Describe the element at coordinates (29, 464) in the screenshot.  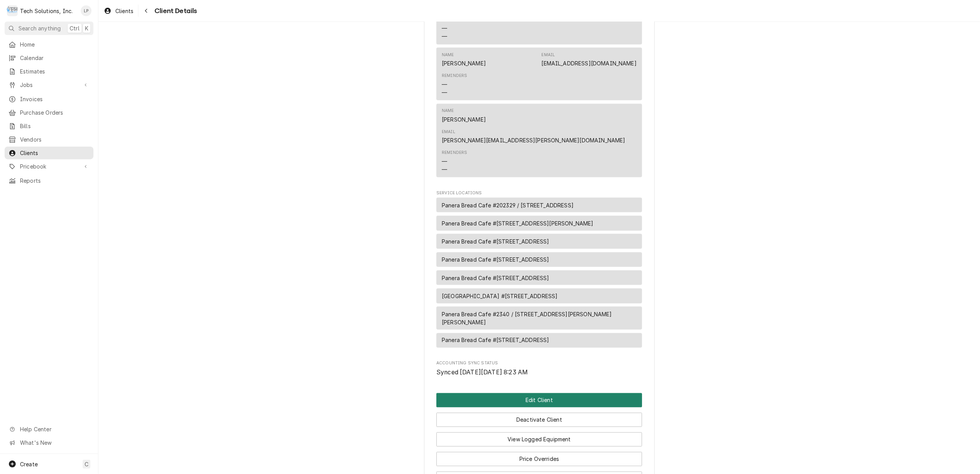
I see `span: Create` at that location.